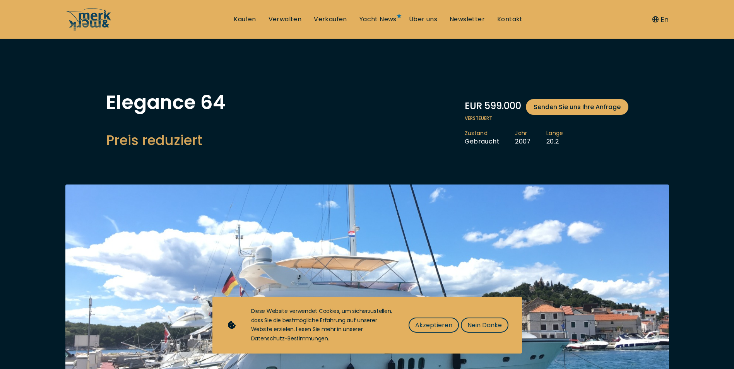  Describe the element at coordinates (467, 19) in the screenshot. I see `a: Newsletter` at that location.